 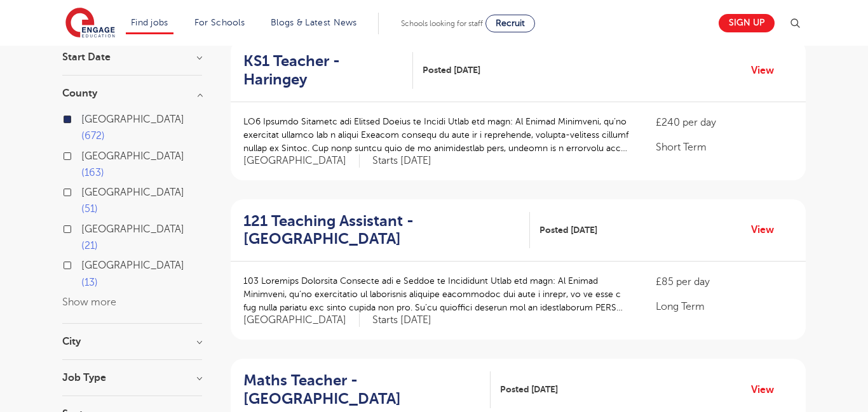 I want to click on span: 13, so click(x=90, y=282).